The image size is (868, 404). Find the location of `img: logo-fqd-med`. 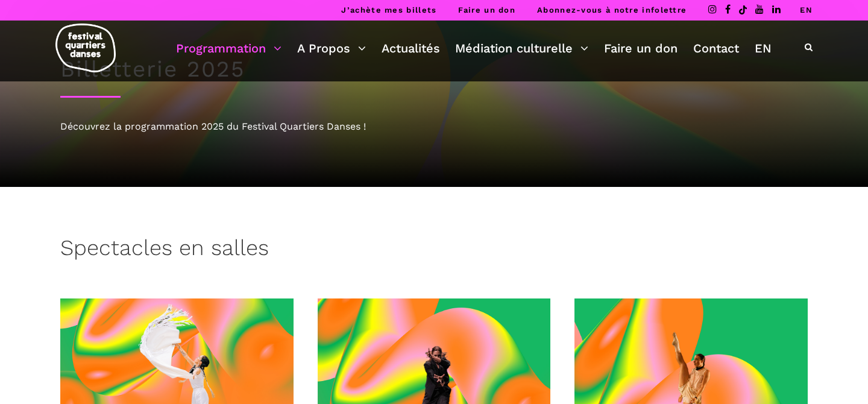

img: logo-fqd-med is located at coordinates (86, 47).